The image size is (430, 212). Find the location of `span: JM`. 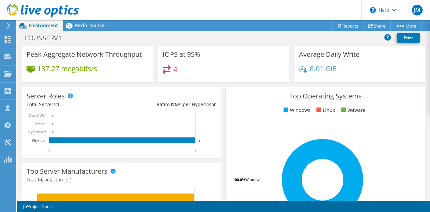

span: JM is located at coordinates (417, 10).